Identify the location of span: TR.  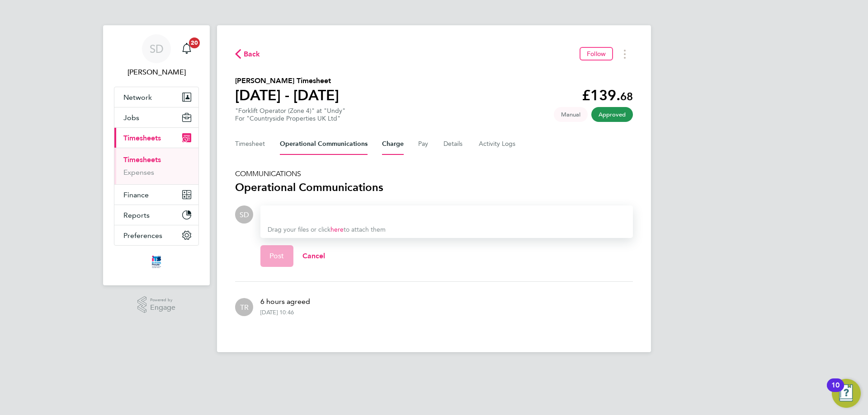
(244, 307).